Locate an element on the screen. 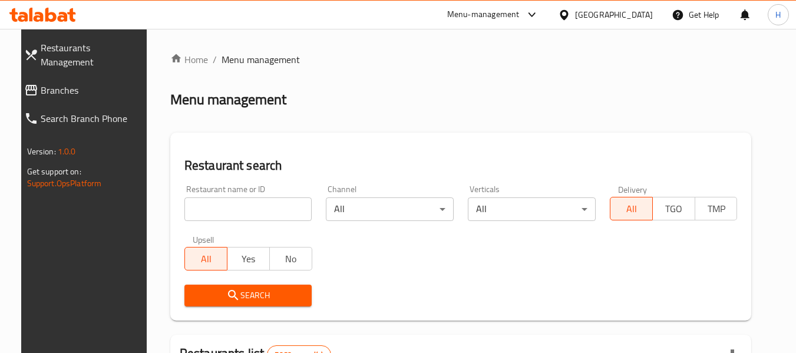 The height and width of the screenshot is (353, 796). span: Branches is located at coordinates (93, 90).